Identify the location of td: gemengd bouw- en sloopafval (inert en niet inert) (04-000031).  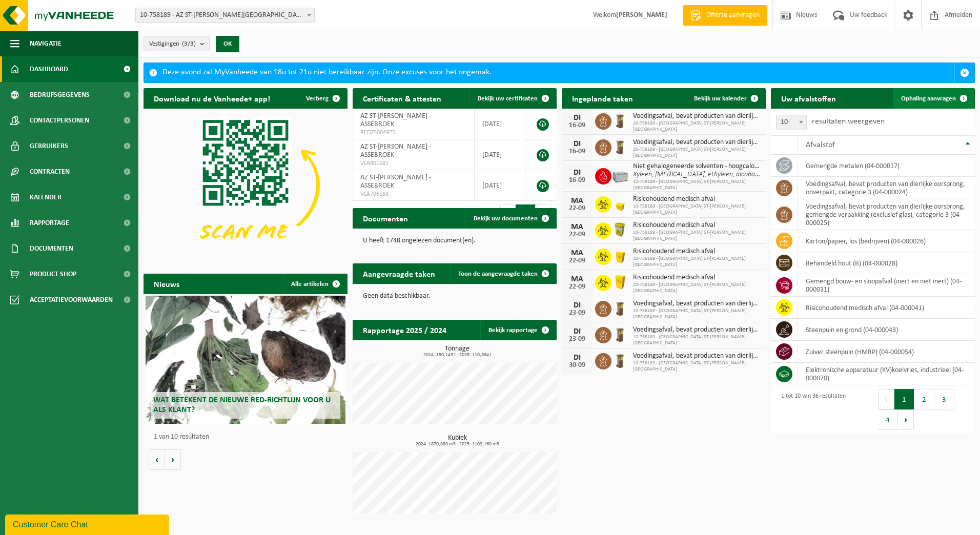
(886, 285).